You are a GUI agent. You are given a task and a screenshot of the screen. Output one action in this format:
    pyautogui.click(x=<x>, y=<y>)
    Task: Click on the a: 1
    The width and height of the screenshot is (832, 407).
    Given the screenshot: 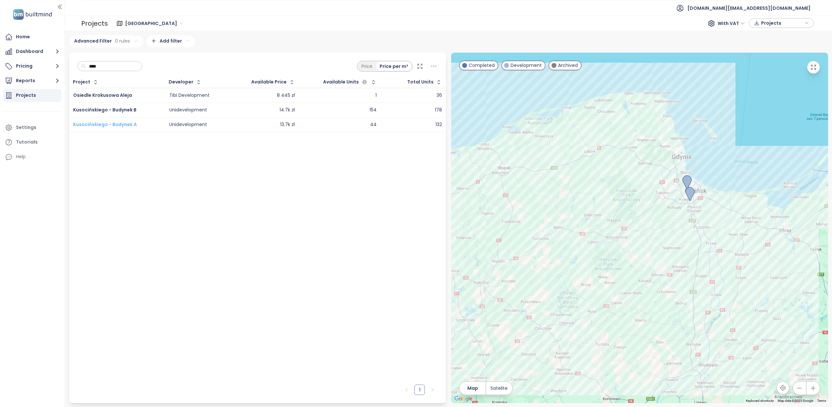 What is the action you would take?
    pyautogui.click(x=420, y=390)
    